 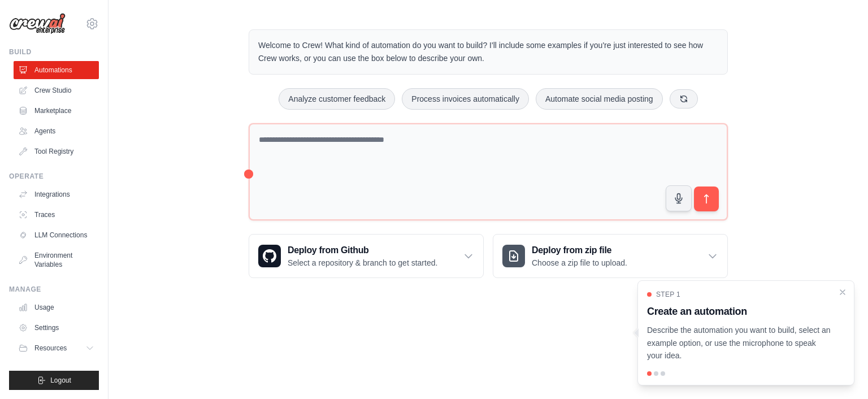 What do you see at coordinates (337, 99) in the screenshot?
I see `button: Analyze customer feedback` at bounding box center [337, 99].